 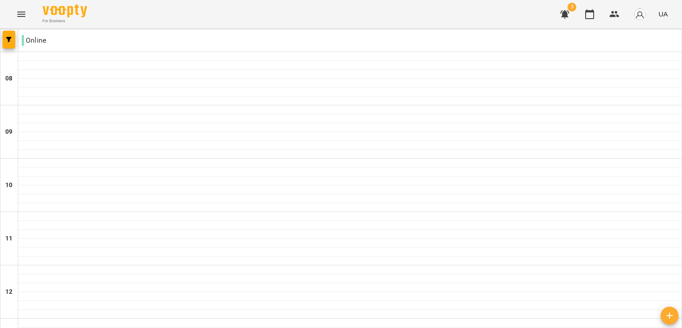 I want to click on span: UA, so click(x=663, y=14).